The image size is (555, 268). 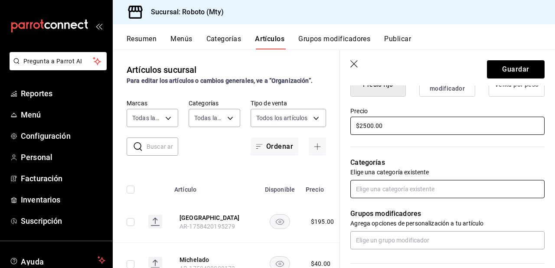 I want to click on th: Artículo, so click(x=214, y=187).